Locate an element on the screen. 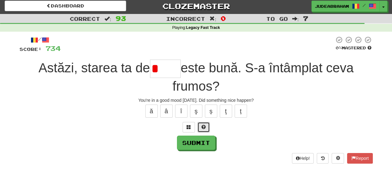 The height and width of the screenshot is (171, 392). button: Help! is located at coordinates (303, 158).